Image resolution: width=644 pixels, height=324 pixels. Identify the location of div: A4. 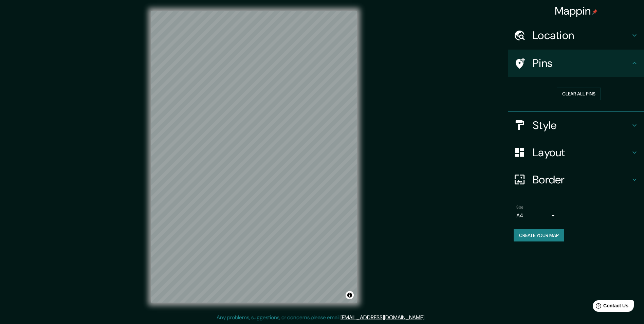
(537, 216).